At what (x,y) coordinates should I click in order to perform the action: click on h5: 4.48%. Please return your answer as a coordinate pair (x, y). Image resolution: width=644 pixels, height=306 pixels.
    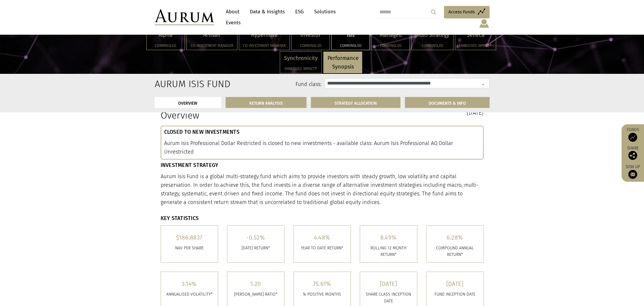
    Looking at the image, I should click on (322, 237).